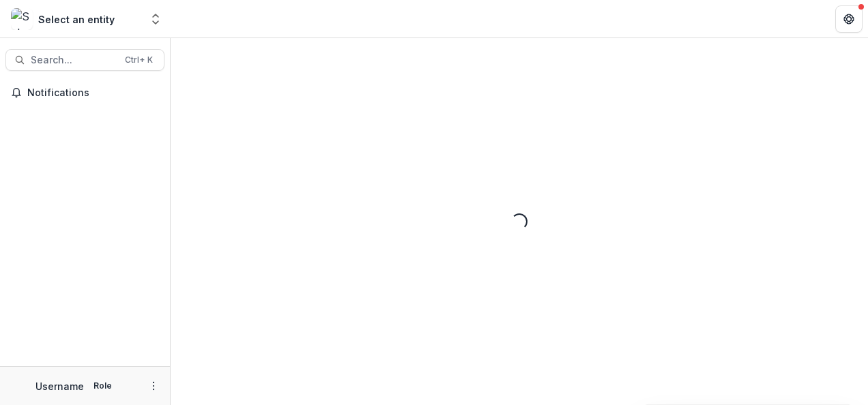 The height and width of the screenshot is (405, 868). What do you see at coordinates (153, 386) in the screenshot?
I see `button: More` at bounding box center [153, 386].